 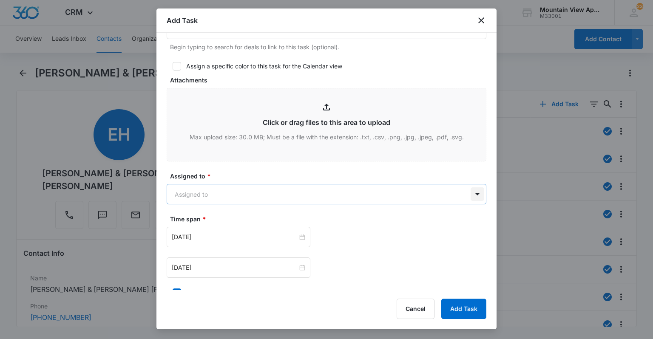 What do you see at coordinates (330, 176) in the screenshot?
I see `label: Assigned to` at bounding box center [330, 176].